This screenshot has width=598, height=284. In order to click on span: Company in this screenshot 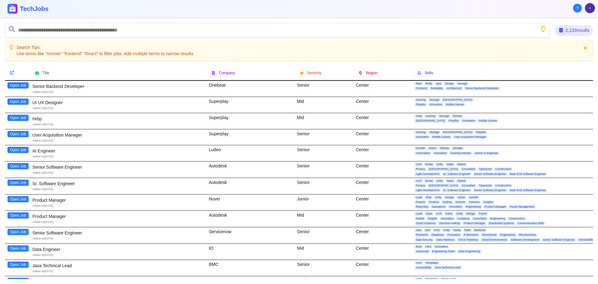, I will do `click(226, 73)`.